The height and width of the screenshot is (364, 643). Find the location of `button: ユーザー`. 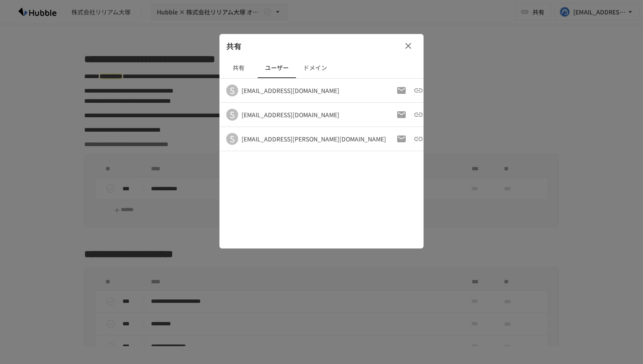

button: ユーザー is located at coordinates (277, 68).